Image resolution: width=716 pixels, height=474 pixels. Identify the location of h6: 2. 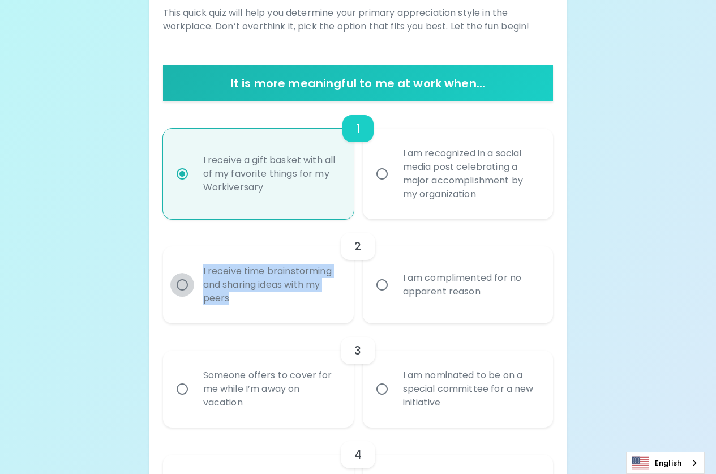
(358, 246).